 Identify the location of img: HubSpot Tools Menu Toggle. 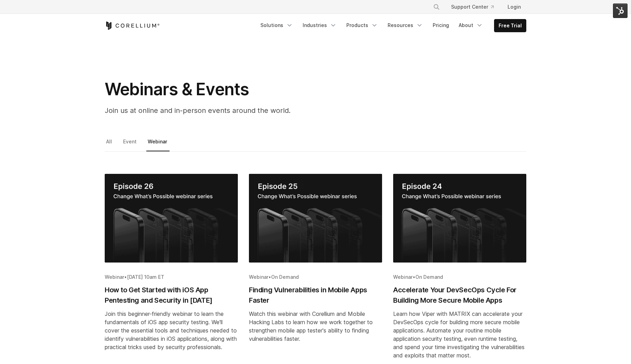
(620, 10).